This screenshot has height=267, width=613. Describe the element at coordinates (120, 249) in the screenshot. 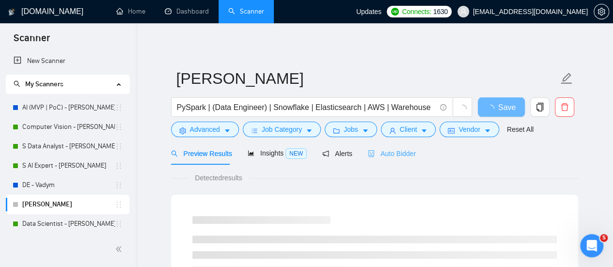

I see `span: double-left` at that location.